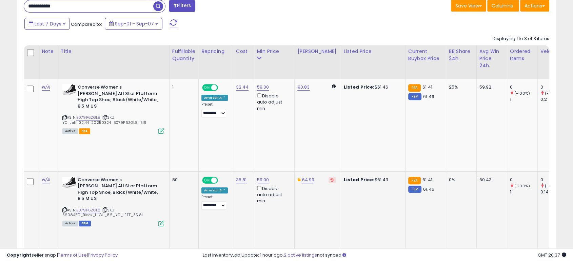 This screenshot has height=262, width=573. Describe the element at coordinates (460, 180) in the screenshot. I see `div: 0%` at that location.